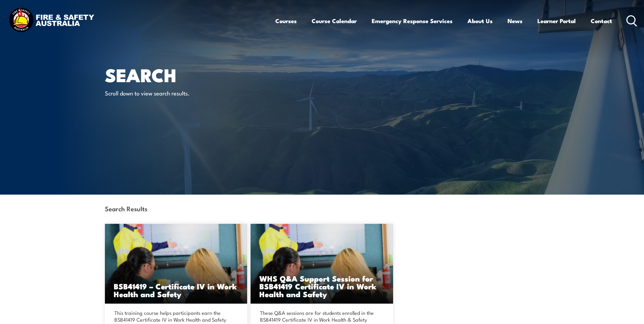 The width and height of the screenshot is (644, 324). What do you see at coordinates (126, 208) in the screenshot?
I see `strong: Search Results` at bounding box center [126, 208].